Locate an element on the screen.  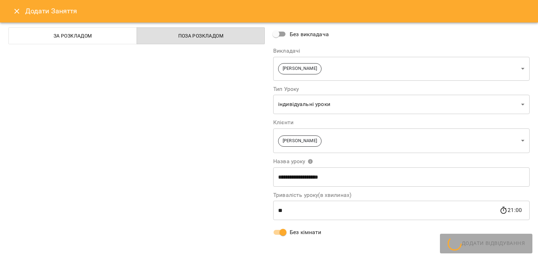
label: Клієнти is located at coordinates (402, 122).